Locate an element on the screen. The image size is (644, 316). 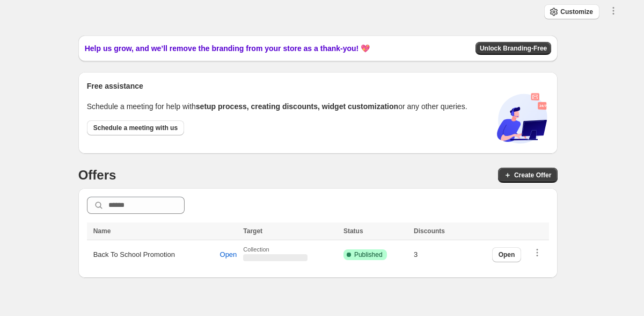
span: Published is located at coordinates (368, 254).